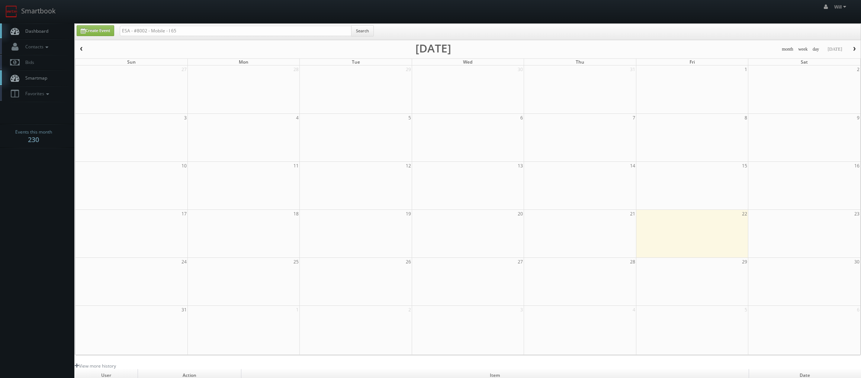 This screenshot has height=378, width=861. Describe the element at coordinates (408, 261) in the screenshot. I see `span: 26` at that location.